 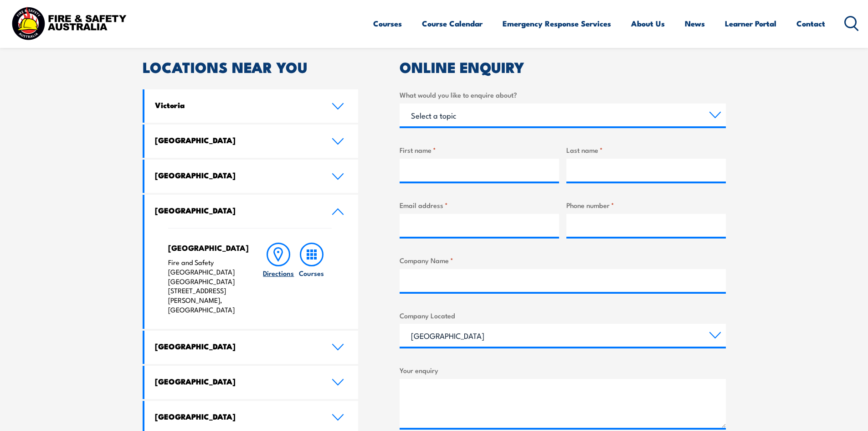 What do you see at coordinates (563, 66) in the screenshot?
I see `h2: ONLINE ENQUIRY` at bounding box center [563, 66].